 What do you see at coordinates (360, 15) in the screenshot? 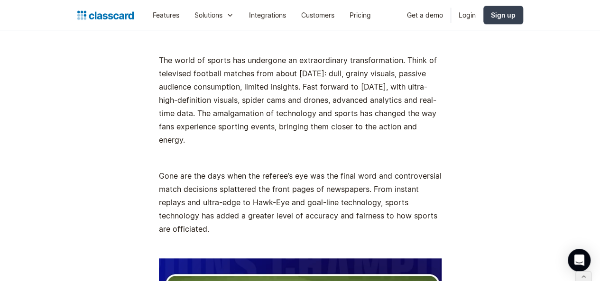
I see `a: Pricing` at bounding box center [360, 15].